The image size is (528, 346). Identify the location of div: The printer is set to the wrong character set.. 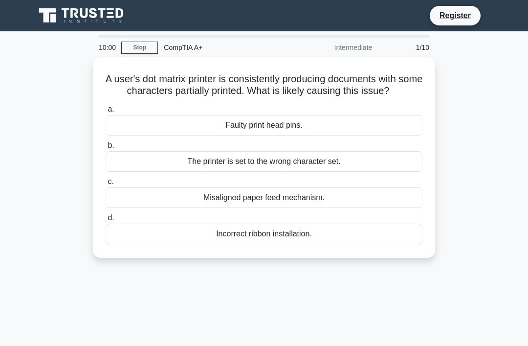
(264, 161).